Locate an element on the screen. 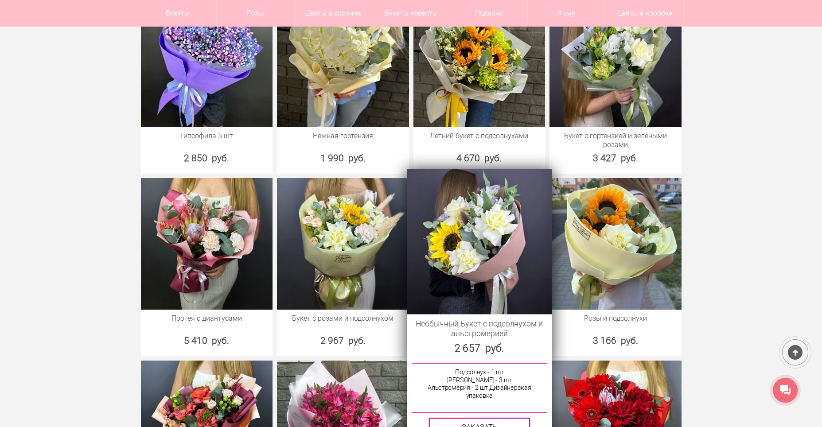 Image resolution: width=822 pixels, height=427 pixels. div: 2 850 руб. is located at coordinates (207, 158).